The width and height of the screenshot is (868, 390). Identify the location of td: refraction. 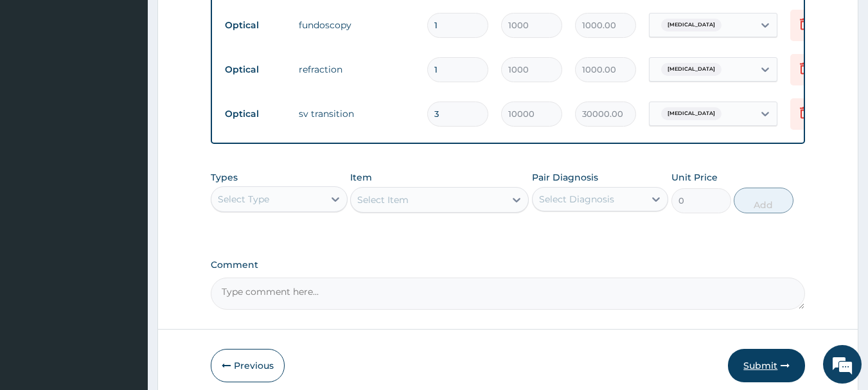
(357, 69).